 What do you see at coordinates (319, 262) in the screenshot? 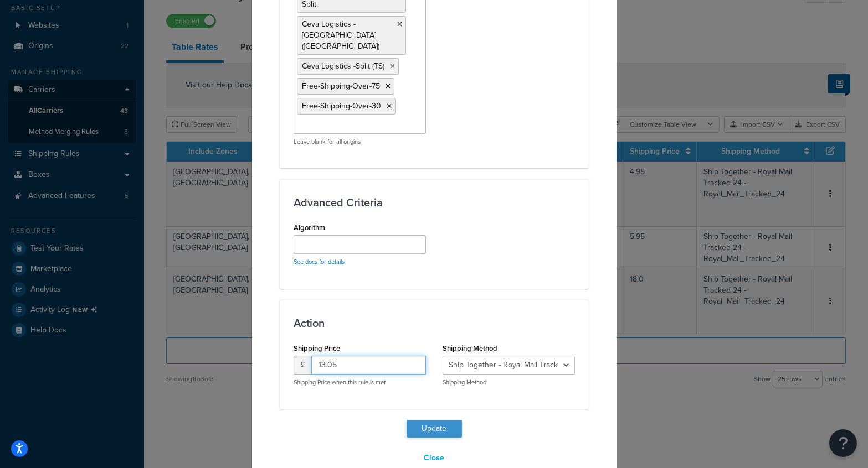
I see `a: See docs for details` at bounding box center [319, 262].